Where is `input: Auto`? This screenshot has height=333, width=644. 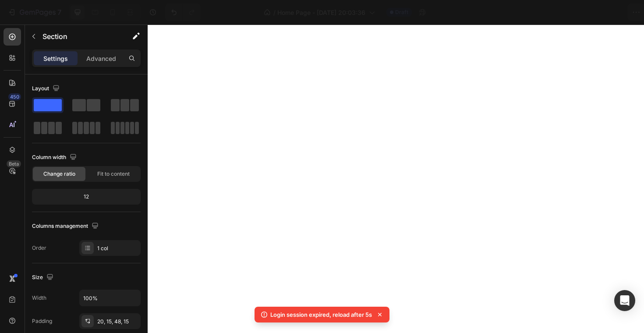 input: Auto is located at coordinates (110, 298).